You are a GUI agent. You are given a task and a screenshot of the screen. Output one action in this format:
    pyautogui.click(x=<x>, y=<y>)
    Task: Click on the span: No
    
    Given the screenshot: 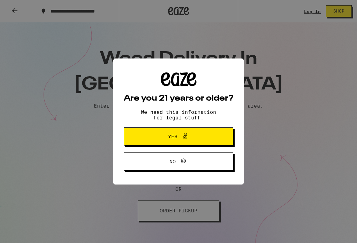 What is the action you would take?
    pyautogui.click(x=172, y=162)
    